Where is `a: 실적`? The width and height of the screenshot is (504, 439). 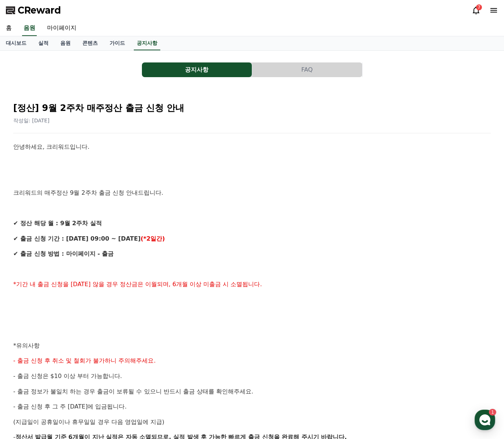
a: 실적 is located at coordinates (43, 43).